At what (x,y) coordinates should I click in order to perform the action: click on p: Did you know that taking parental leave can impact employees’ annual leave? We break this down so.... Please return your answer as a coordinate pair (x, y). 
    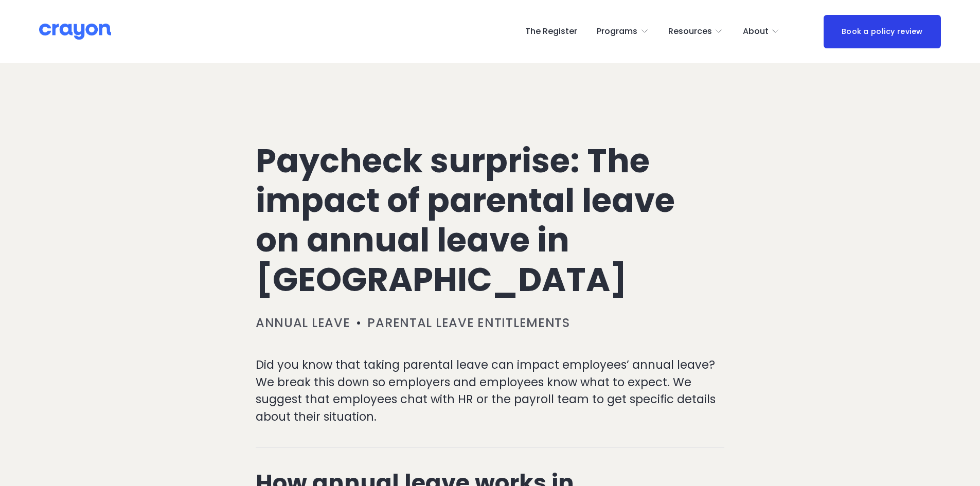
    Looking at the image, I should click on (490, 391).